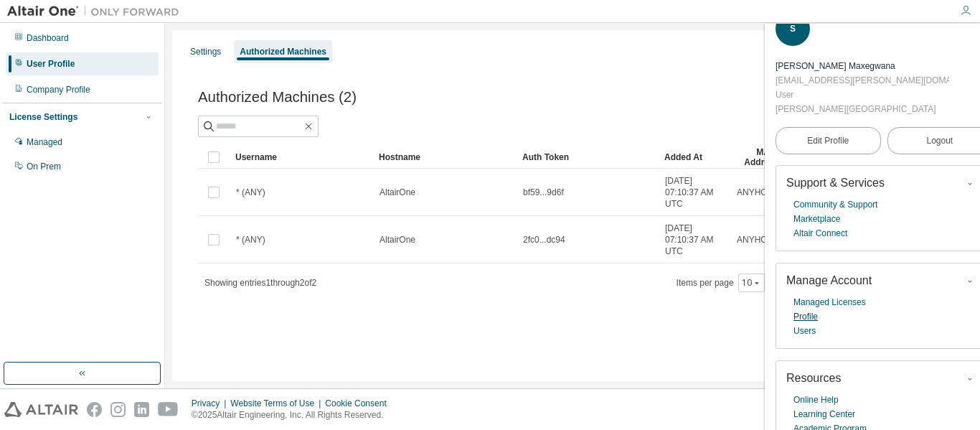 This screenshot has height=430, width=980. Describe the element at coordinates (277, 403) in the screenshot. I see `div: Website Terms of Use` at that location.